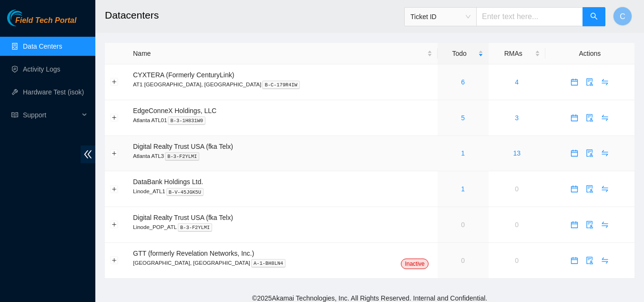 This screenshot has width=644, height=302. I want to click on a: 5, so click(463, 118).